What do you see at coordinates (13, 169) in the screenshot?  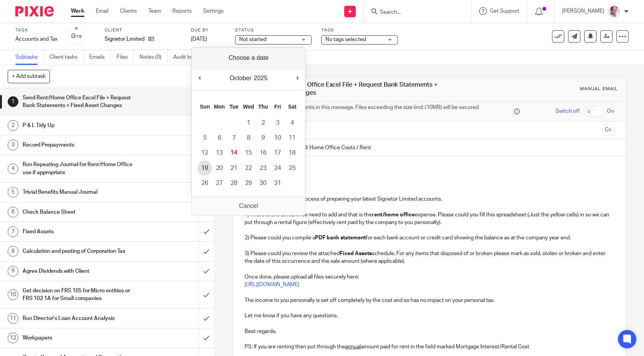 I see `div: 4` at bounding box center [13, 169].